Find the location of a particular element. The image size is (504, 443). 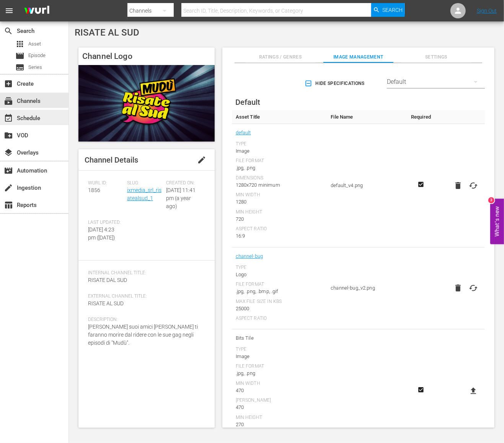

div: Max File Size In Kbs is located at coordinates (279, 302).